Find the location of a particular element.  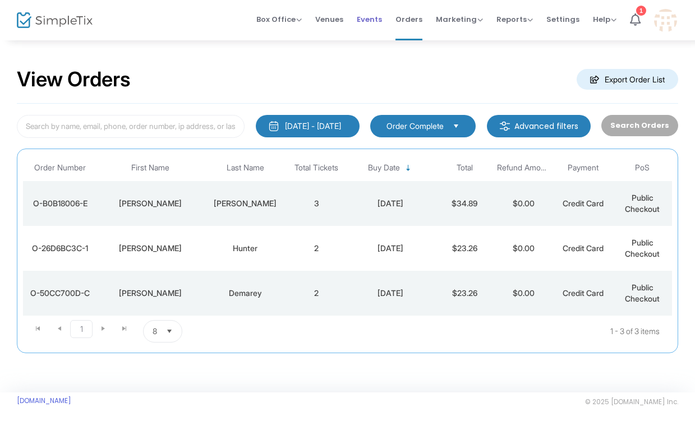

kendo-pager-info: 1 - 3 of 3 items is located at coordinates (477, 331).